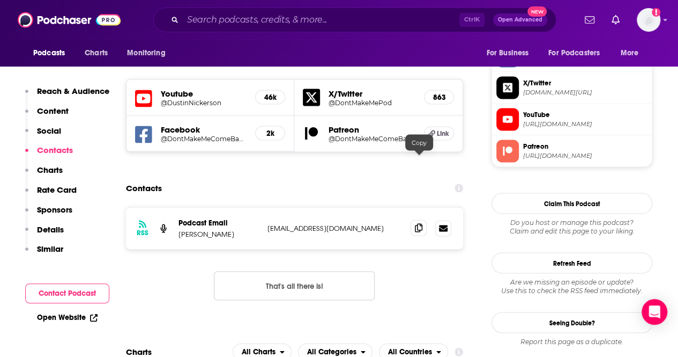  Describe the element at coordinates (259, 351) in the screenshot. I see `span: All Charts` at that location.